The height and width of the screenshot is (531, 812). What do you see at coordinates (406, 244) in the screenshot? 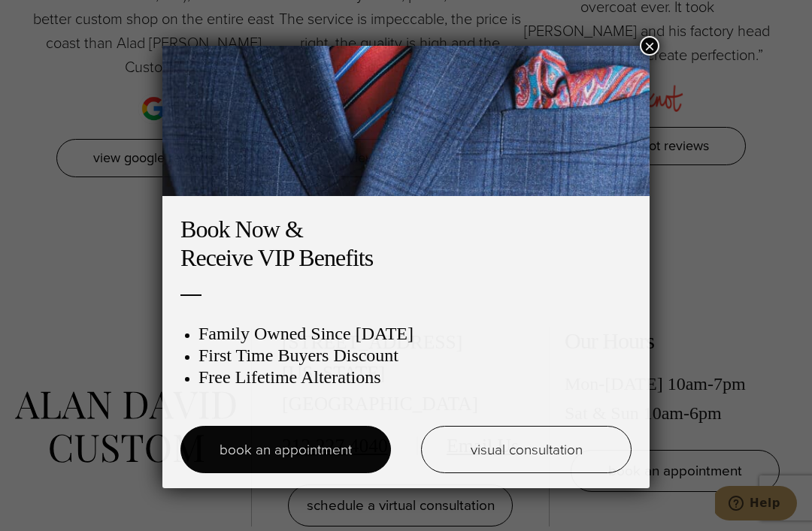
I see `h2: Book Now & Receive VIP Benefits` at bounding box center [406, 244].